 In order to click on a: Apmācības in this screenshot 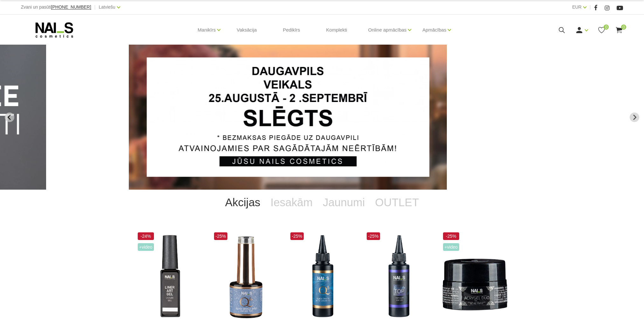, I will do `click(434, 30)`.